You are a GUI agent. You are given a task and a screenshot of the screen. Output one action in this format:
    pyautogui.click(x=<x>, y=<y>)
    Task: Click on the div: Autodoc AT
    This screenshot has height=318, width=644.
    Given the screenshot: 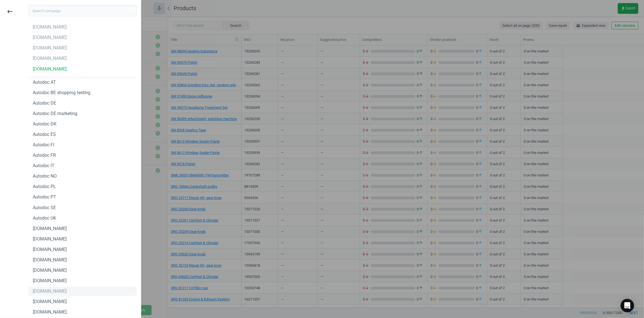 What is the action you would take?
    pyautogui.click(x=44, y=83)
    